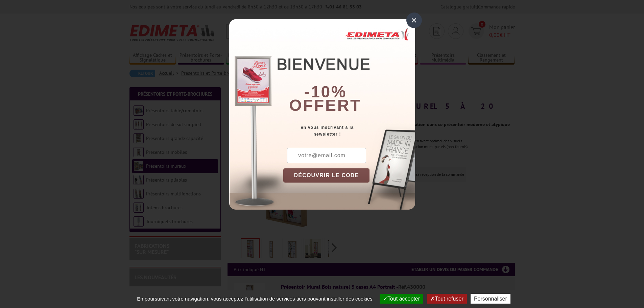 This screenshot has height=308, width=644. Describe the element at coordinates (326, 175) in the screenshot. I see `button: DÉCOUVRIR LE CODE` at that location.